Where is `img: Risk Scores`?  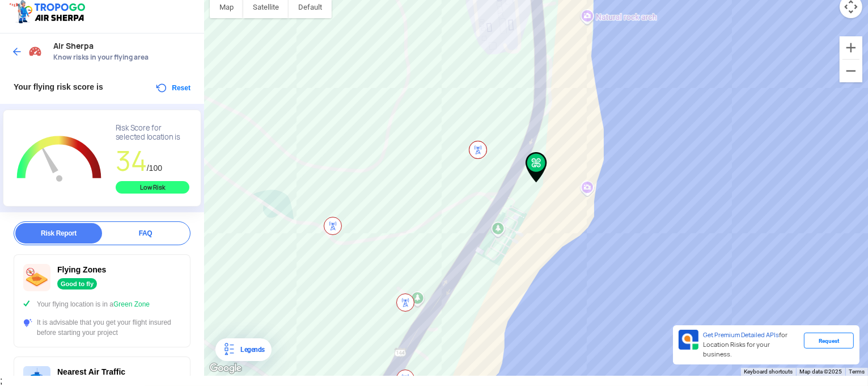 img: Risk Scores is located at coordinates (35, 51).